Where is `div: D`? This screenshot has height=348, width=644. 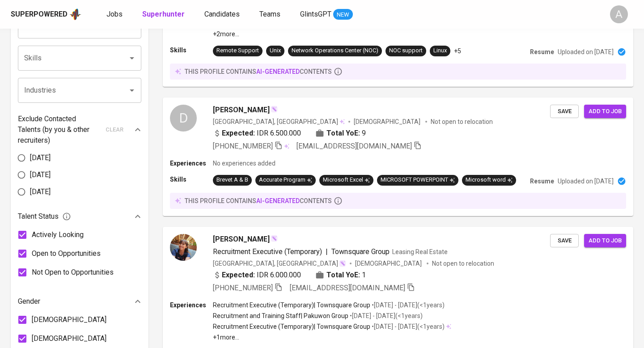
div: D is located at coordinates (183, 118).